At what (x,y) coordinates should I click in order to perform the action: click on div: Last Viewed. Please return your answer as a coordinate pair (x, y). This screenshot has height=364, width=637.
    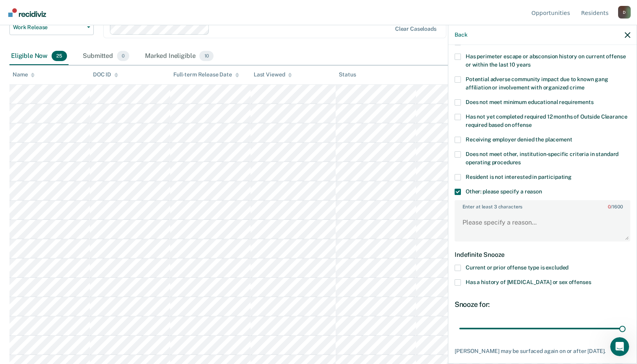
    Looking at the image, I should click on (273, 74).